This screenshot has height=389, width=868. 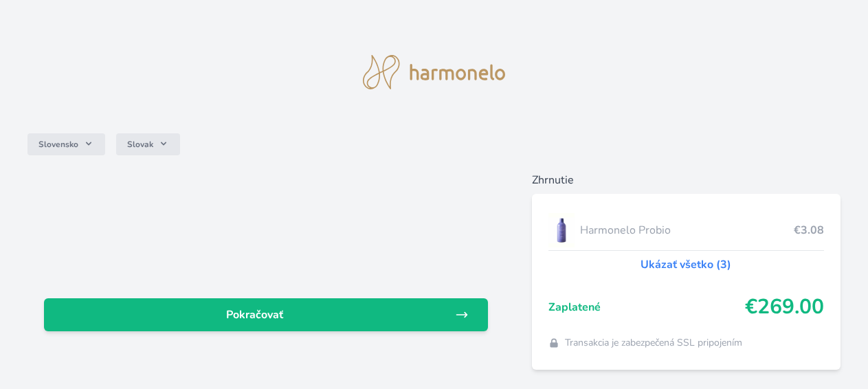 What do you see at coordinates (809, 230) in the screenshot?
I see `span: €3.08` at bounding box center [809, 230].